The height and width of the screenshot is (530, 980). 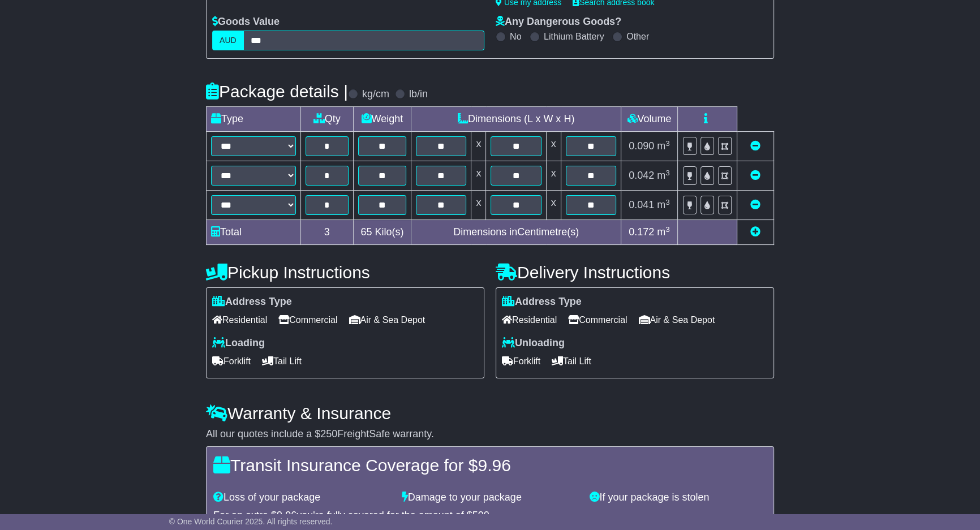 What do you see at coordinates (246, 22) in the screenshot?
I see `label: Goods Value` at bounding box center [246, 22].